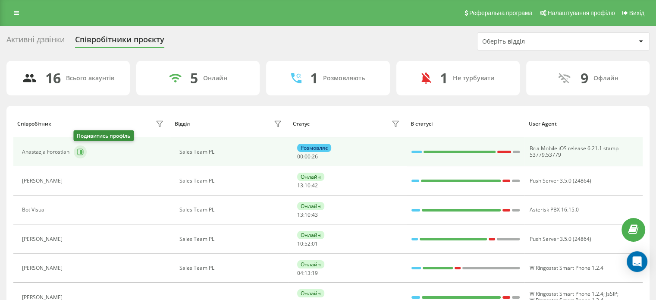  I want to click on div: Розмовляють, so click(343, 78).